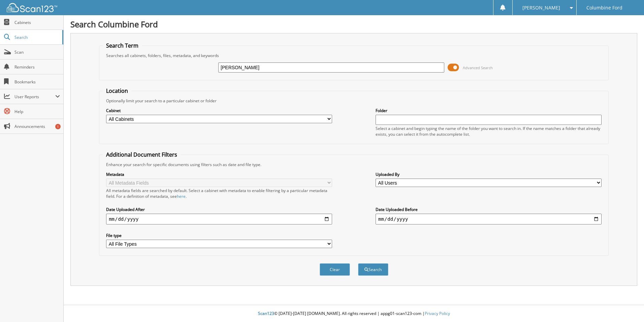  I want to click on label: Date Uploaded After, so click(219, 209).